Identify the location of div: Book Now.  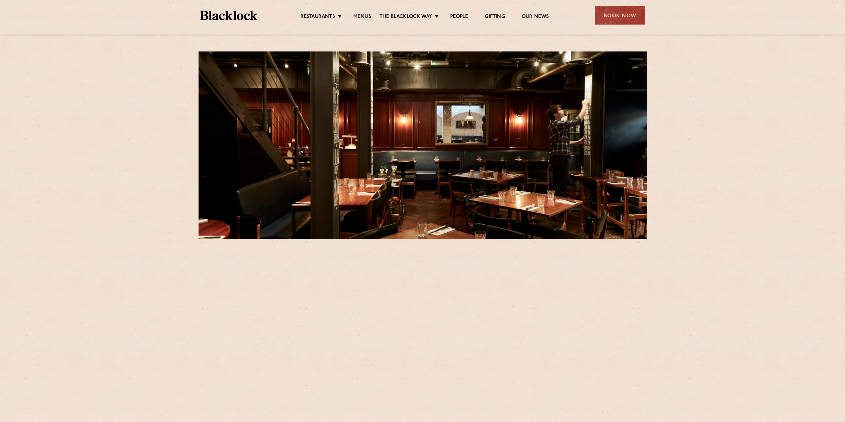
(620, 15).